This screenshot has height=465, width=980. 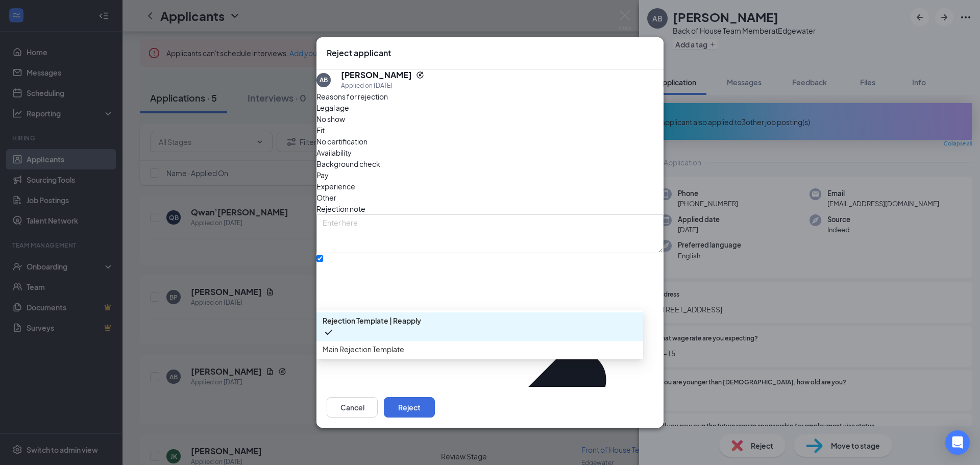 What do you see at coordinates (333, 153) in the screenshot?
I see `span: Availability` at bounding box center [333, 153].